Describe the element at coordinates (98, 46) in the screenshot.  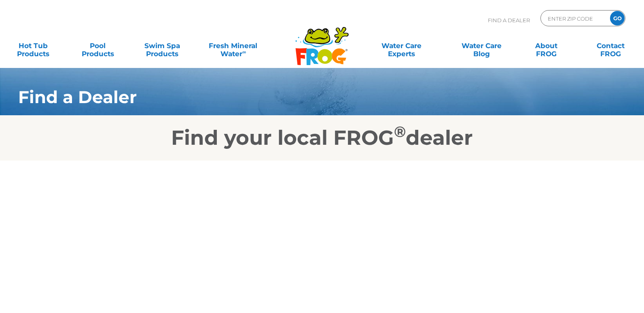
I see `a: PoolProducts` at that location.